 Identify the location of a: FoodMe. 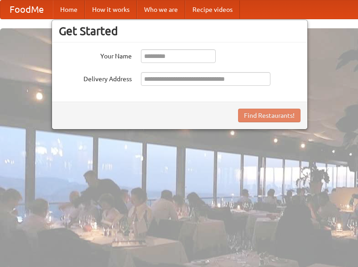
(26, 10).